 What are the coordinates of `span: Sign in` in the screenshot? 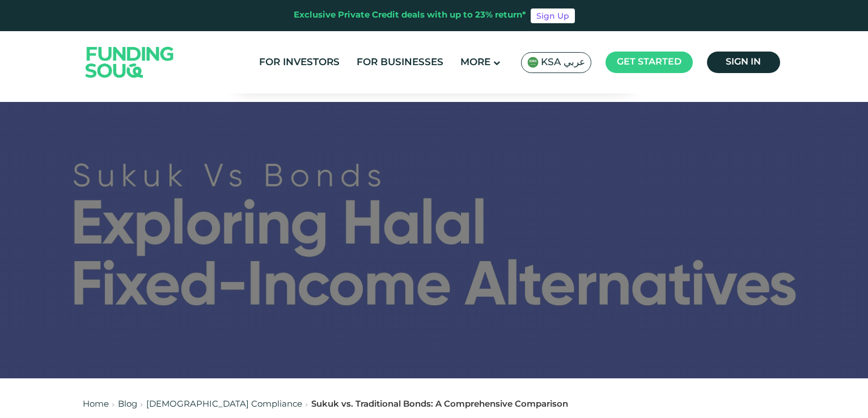 It's located at (743, 62).